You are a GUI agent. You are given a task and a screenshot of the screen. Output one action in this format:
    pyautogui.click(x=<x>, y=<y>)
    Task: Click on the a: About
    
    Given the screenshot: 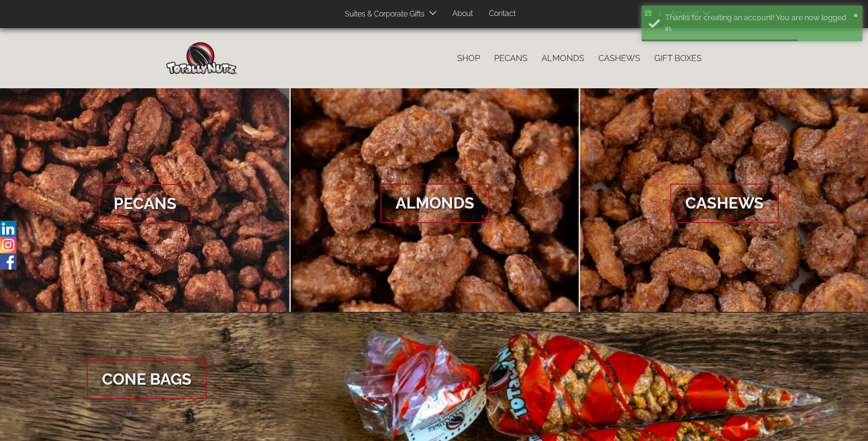 What is the action you would take?
    pyautogui.click(x=463, y=14)
    